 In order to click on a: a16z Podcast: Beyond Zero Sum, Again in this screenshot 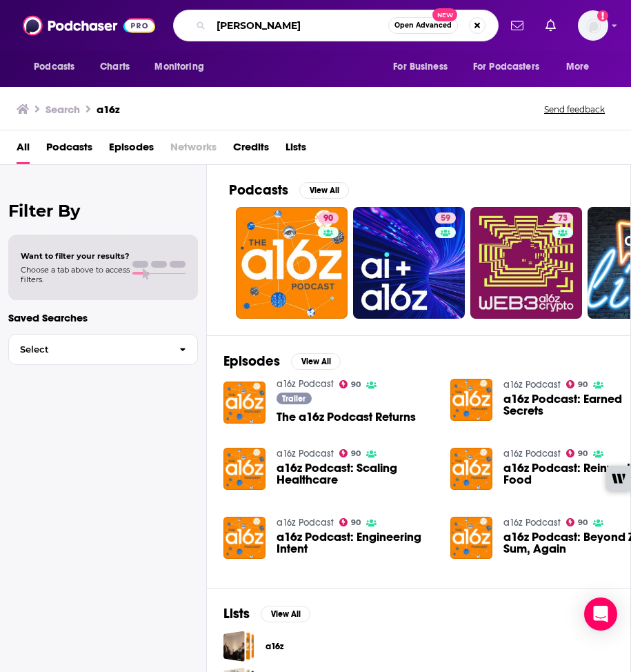, I will do `click(471, 537)`.